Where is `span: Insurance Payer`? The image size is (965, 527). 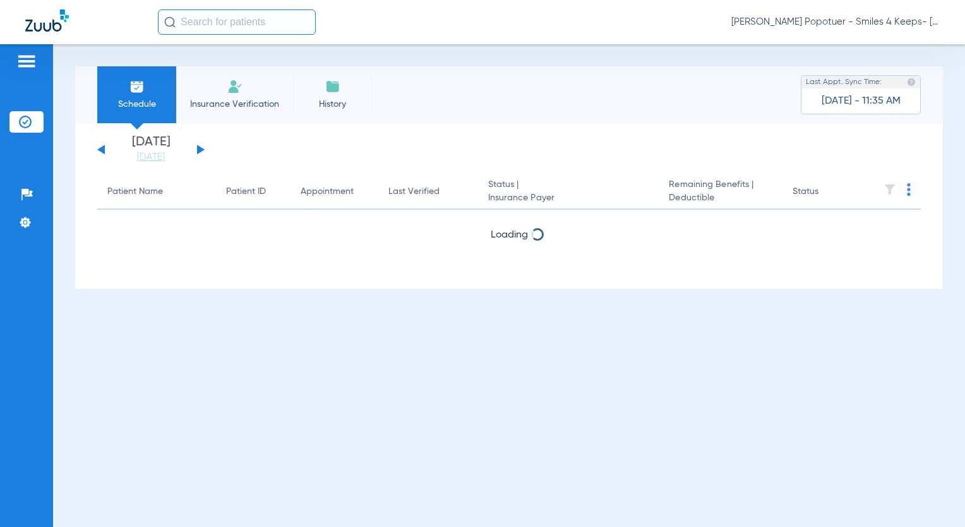 span: Insurance Payer is located at coordinates (568, 198).